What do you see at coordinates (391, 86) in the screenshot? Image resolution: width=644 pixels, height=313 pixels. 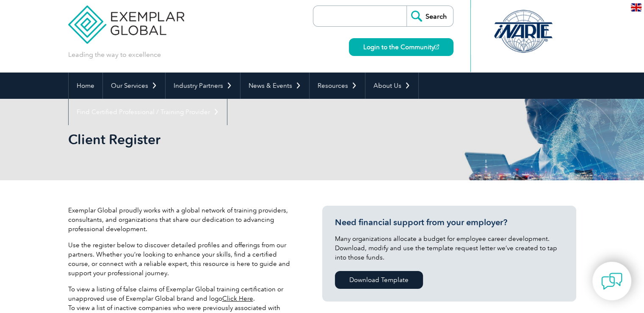 I see `a: About Us` at bounding box center [391, 86].